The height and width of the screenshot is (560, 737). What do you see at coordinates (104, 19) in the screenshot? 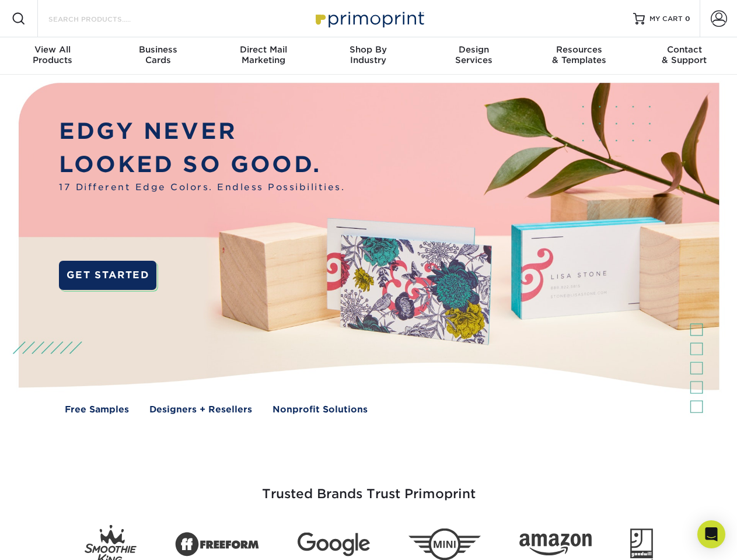
I see `input: SEARCH PRODUCTS.....` at bounding box center [104, 19].